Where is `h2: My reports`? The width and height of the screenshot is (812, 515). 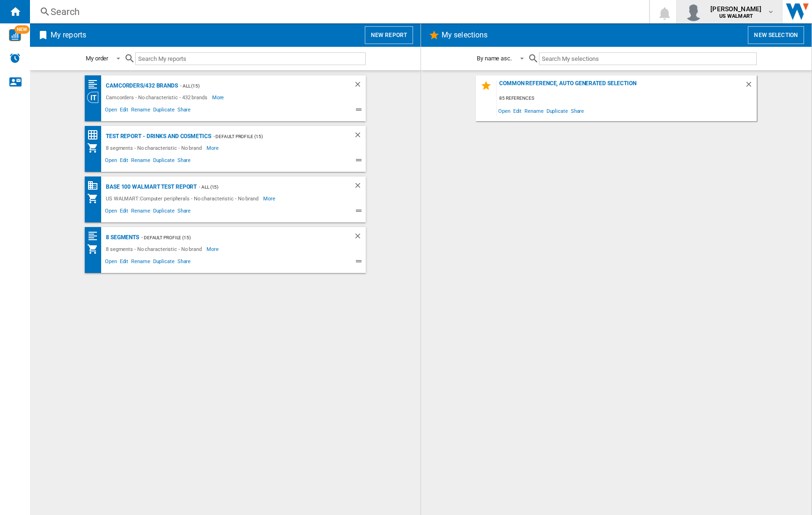 h2: My reports is located at coordinates (69, 35).